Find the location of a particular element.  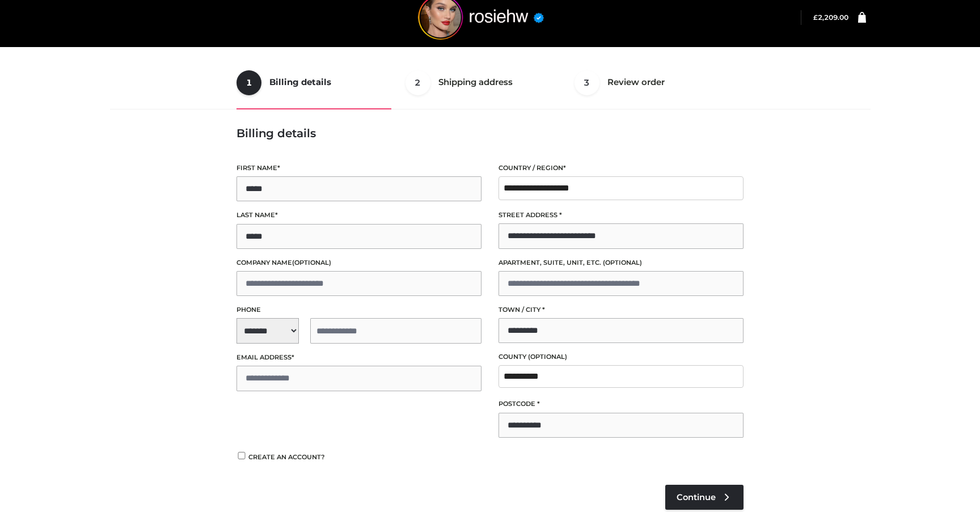

label: Postcode is located at coordinates (621, 404).